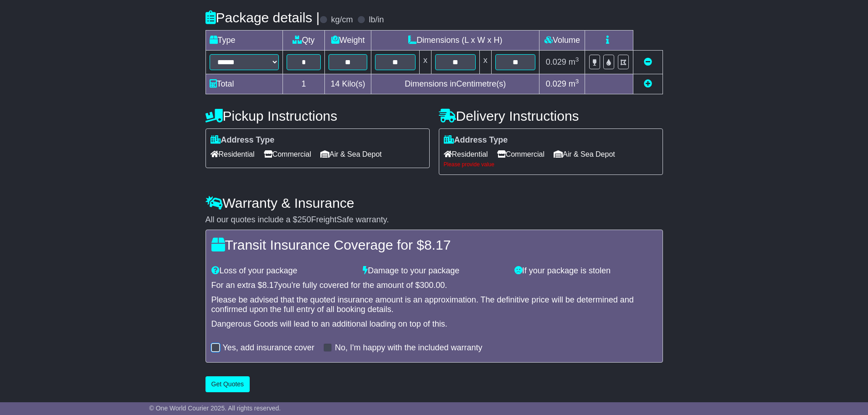  I want to click on a: Add new item, so click(648, 84).